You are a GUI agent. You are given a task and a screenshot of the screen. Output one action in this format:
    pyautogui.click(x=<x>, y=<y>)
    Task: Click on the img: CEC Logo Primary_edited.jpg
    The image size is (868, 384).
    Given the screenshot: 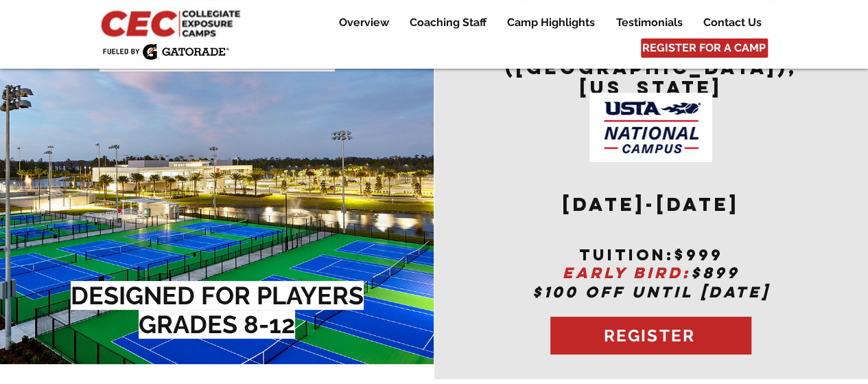 What is the action you would take?
    pyautogui.click(x=172, y=23)
    